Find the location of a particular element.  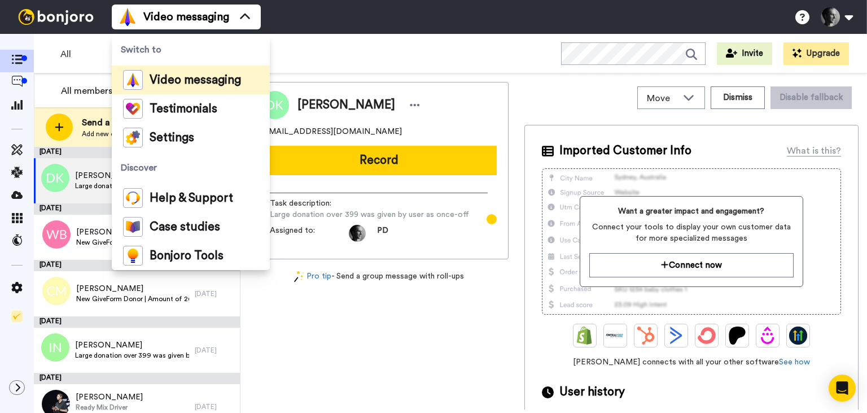

a: Video messaging is located at coordinates (191, 80).